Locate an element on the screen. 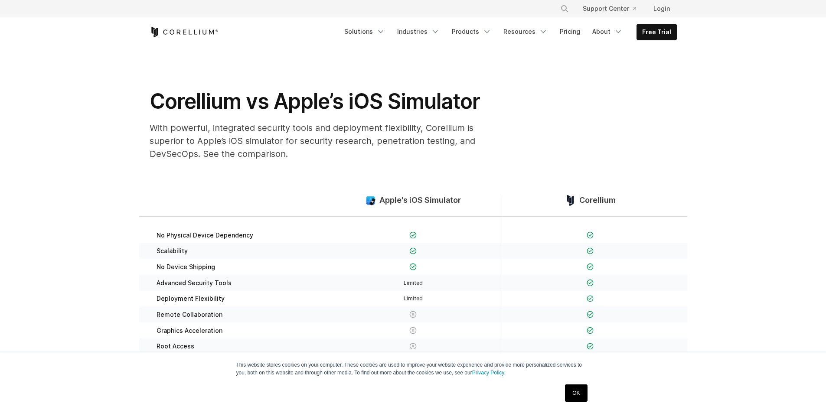 The width and height of the screenshot is (826, 413). p: With powerful, integrated security tools and deployment flexibility, Corellium is superior to App... is located at coordinates (323, 141).